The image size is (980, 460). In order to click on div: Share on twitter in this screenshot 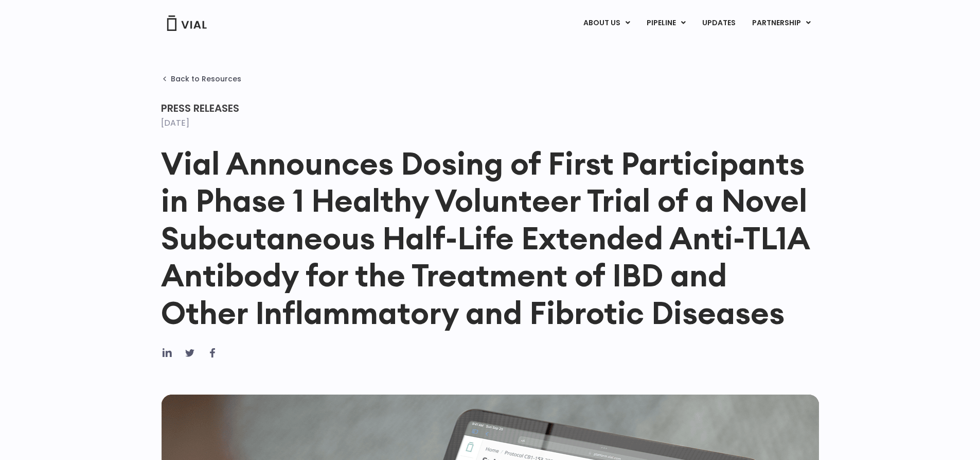, I will do `click(190, 353)`.